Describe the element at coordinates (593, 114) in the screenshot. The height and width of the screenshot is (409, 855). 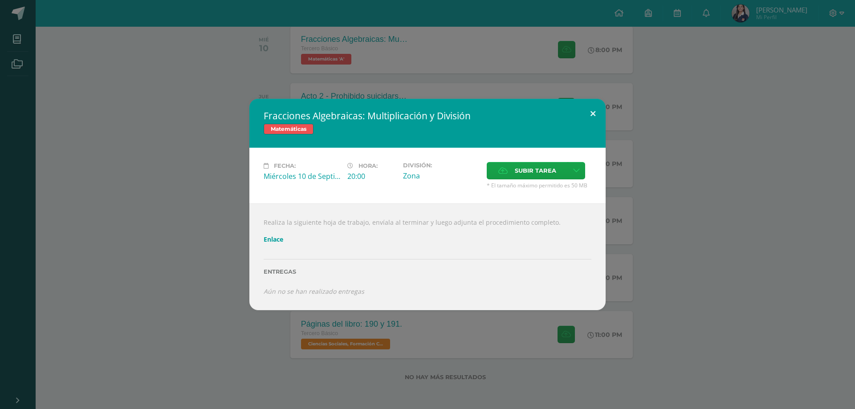
I see `button: Close (Esc)` at that location.